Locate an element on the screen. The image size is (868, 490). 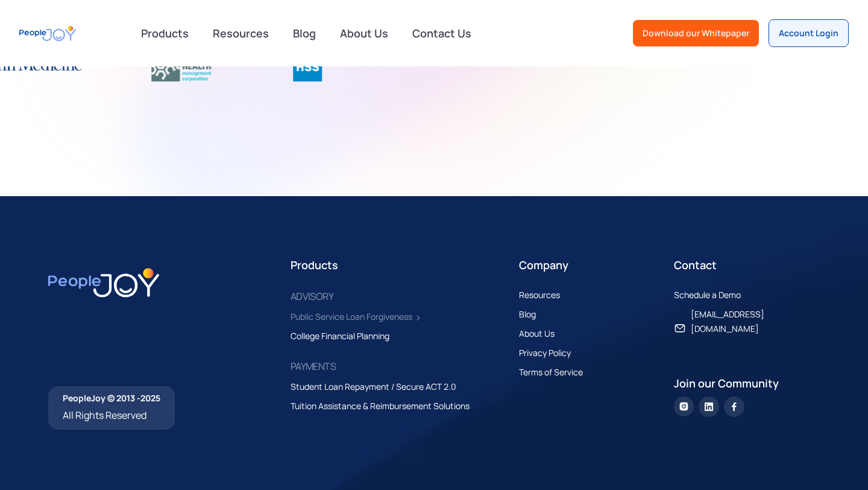
div: Account Login is located at coordinates (808, 33).